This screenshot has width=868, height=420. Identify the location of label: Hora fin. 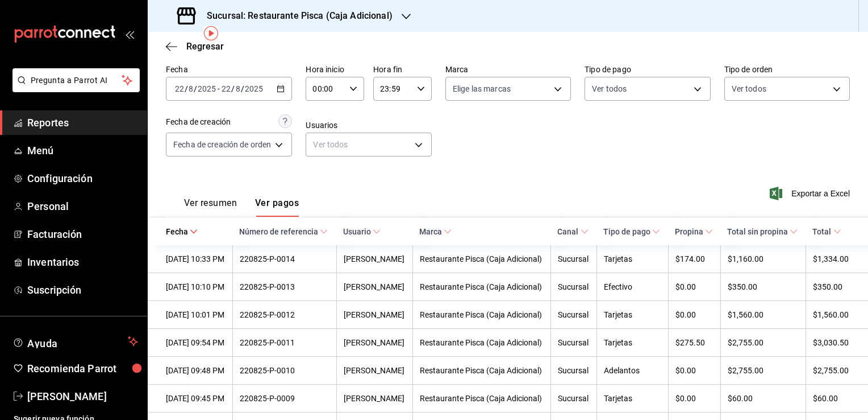
(402, 70).